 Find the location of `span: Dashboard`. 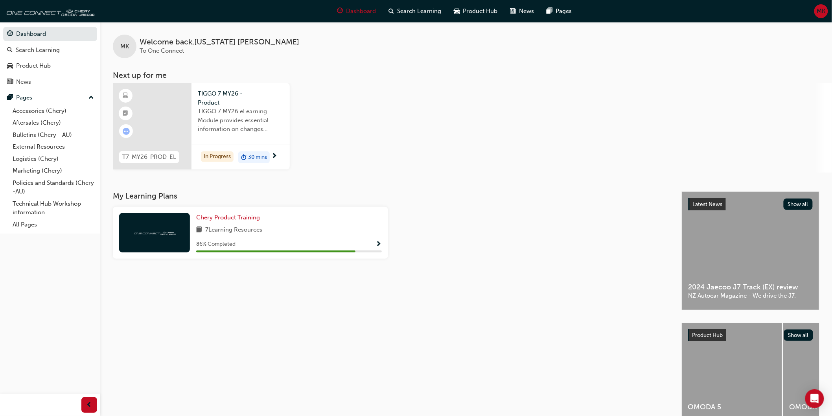

span: Dashboard is located at coordinates (361, 11).